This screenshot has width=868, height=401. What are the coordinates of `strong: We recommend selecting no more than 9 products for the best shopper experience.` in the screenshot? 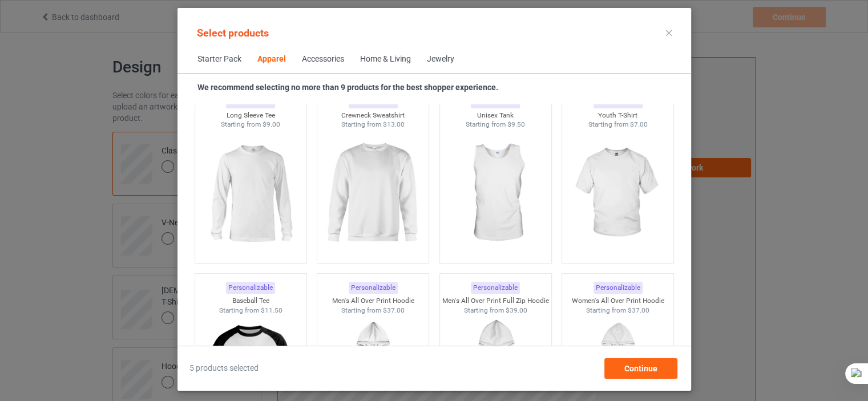 It's located at (348, 87).